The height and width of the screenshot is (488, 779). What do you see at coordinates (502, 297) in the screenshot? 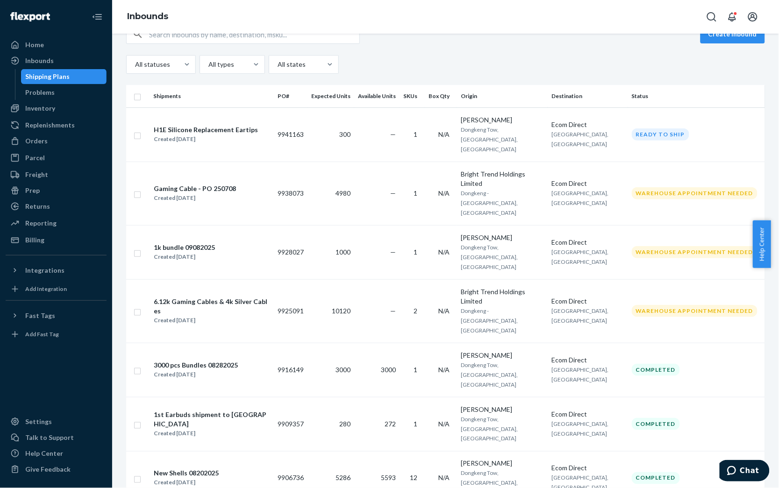
I see `div: Bright Trend Holdings Limited` at bounding box center [502, 297].